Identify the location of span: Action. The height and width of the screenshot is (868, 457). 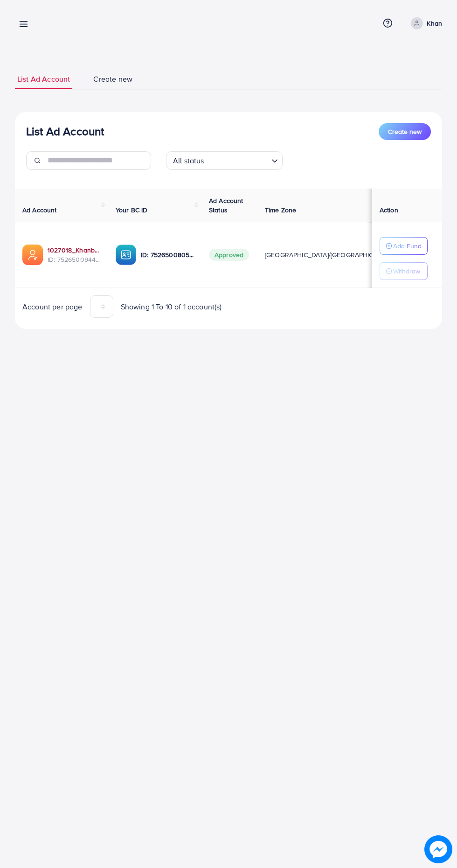
(389, 210).